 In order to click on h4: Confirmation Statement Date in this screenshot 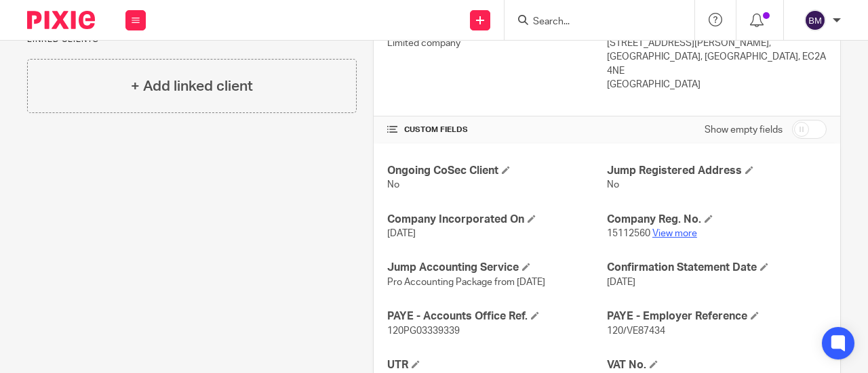, I will do `click(717, 267)`.